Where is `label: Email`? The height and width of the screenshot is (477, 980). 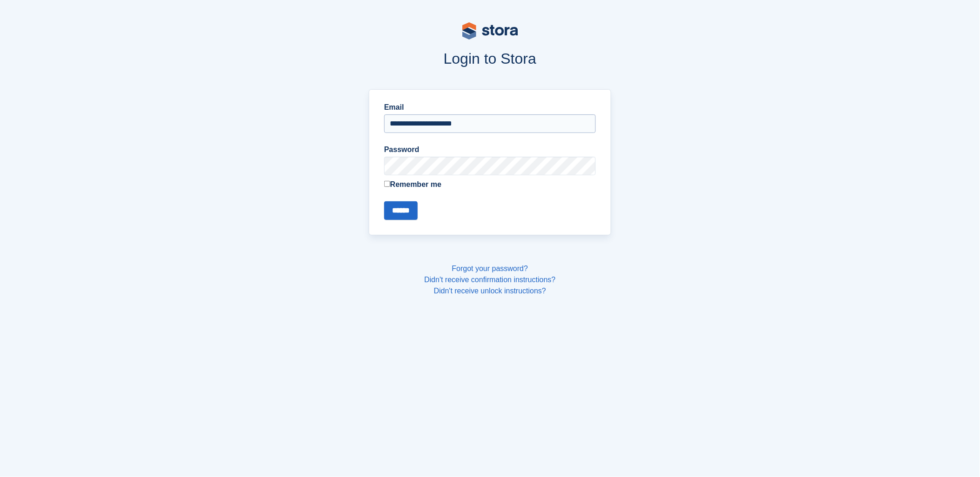 label: Email is located at coordinates (490, 107).